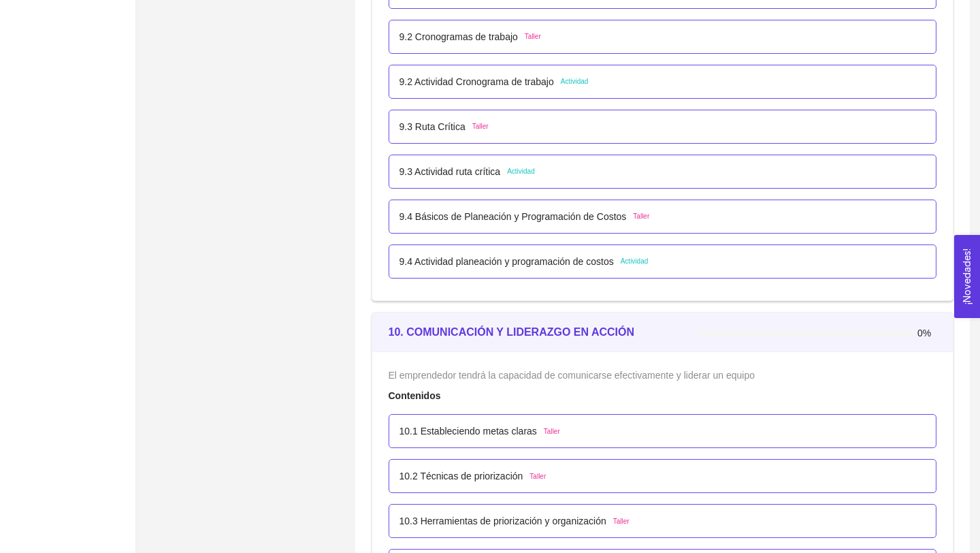 The width and height of the screenshot is (980, 553). What do you see at coordinates (469, 431) in the screenshot?
I see `p: 10.1 Estableciendo metas claras` at bounding box center [469, 431].